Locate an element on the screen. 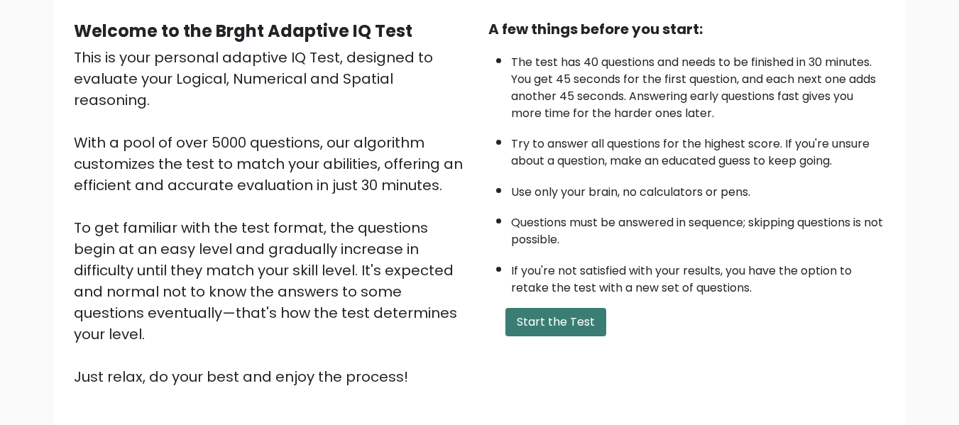 This screenshot has width=959, height=425. li: The test has 40 questions and needs to be finished in 30 minutes. You get 45 seconds for the firs... is located at coordinates (698, 84).